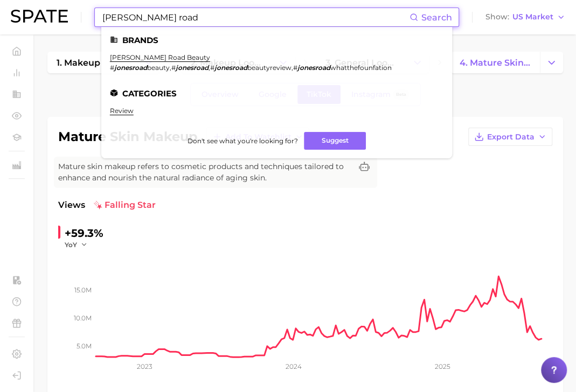 The image size is (576, 392). What do you see at coordinates (82, 318) in the screenshot?
I see `tspan: 10.0m` at bounding box center [82, 318].